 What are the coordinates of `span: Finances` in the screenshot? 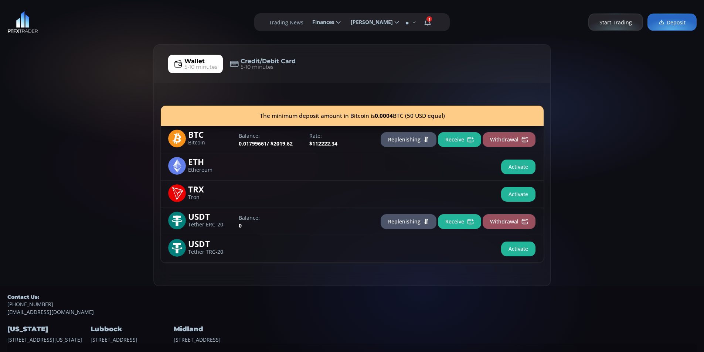 It's located at (321, 22).